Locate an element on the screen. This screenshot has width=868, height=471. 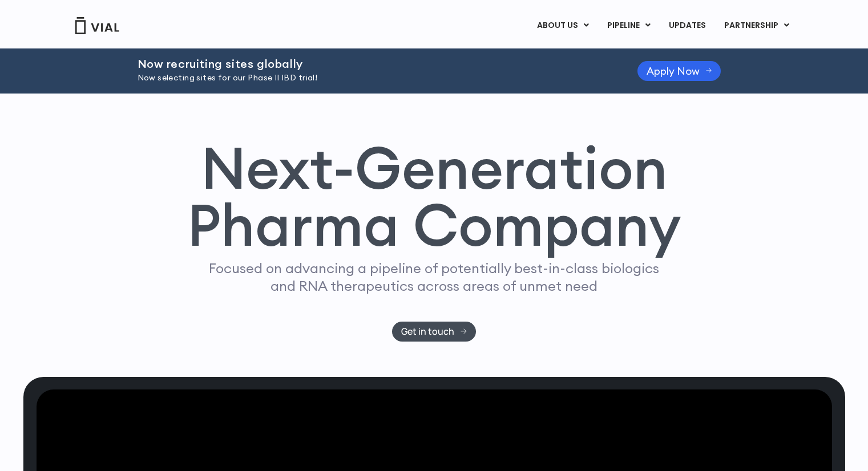
p: Now selecting sites for our Phase II IBD trial! is located at coordinates (373, 78).